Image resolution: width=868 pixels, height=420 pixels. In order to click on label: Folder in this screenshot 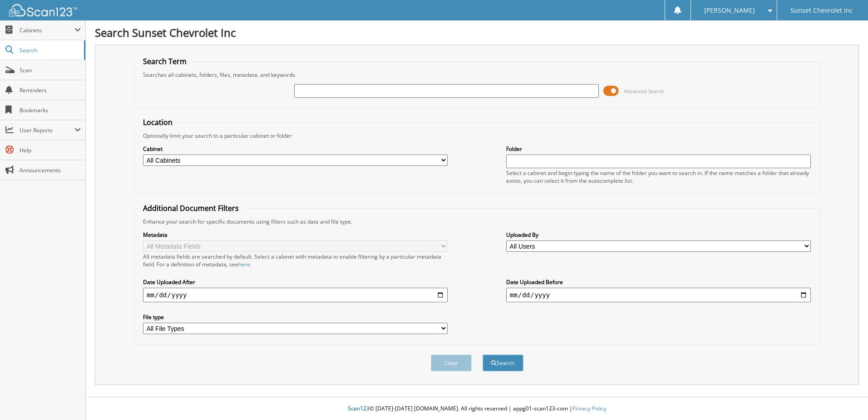, I will do `click(658, 148)`.